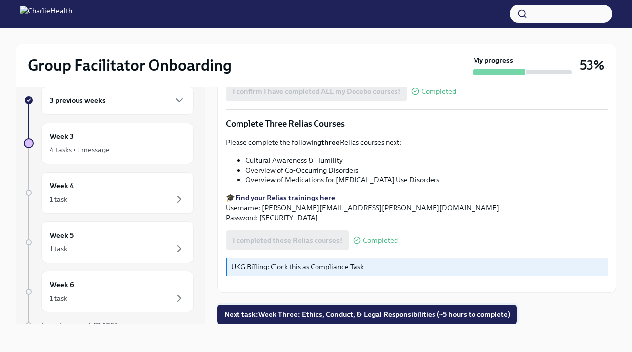 Image resolution: width=632 pixels, height=352 pixels. I want to click on a: Week 61 task, so click(109, 291).